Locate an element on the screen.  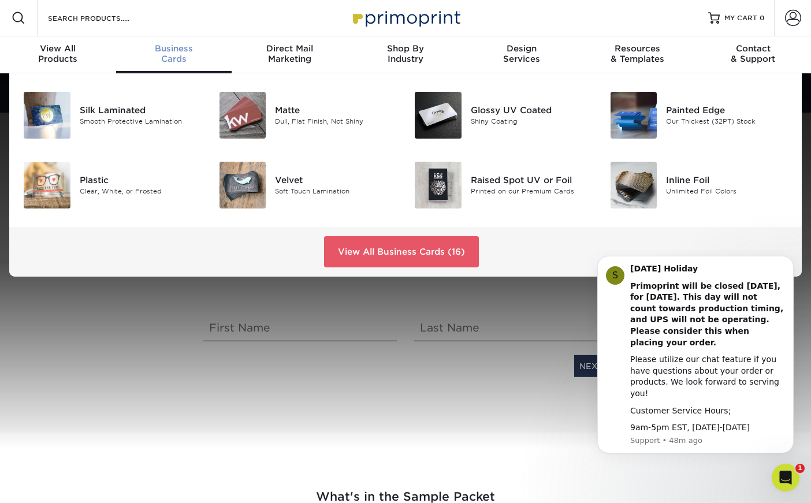
div: Dull, Flat Finish, Not Shiny is located at coordinates (336, 121).